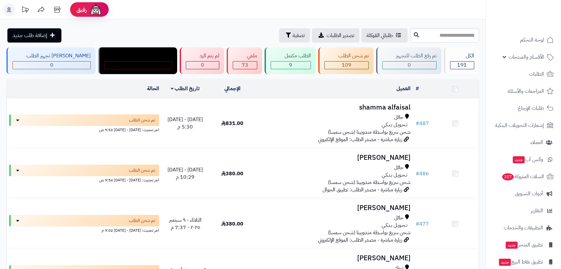 The width and height of the screenshot is (561, 269). Describe the element at coordinates (462, 65) in the screenshot. I see `span: 191` at that location.